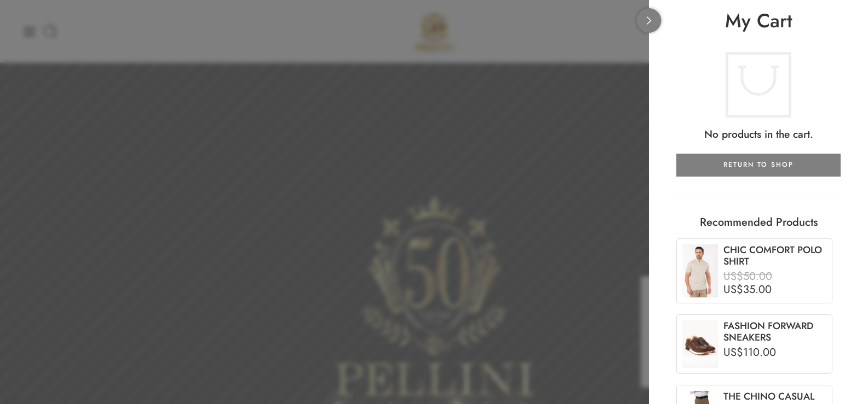  I want to click on span: My Cart, so click(758, 21).